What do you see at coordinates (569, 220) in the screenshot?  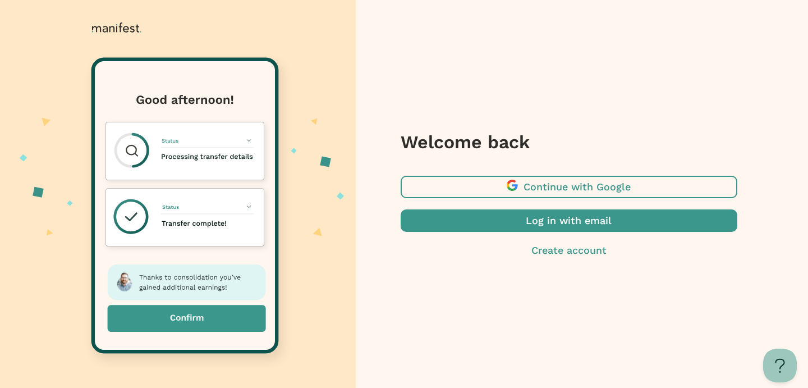 I see `button: Log in with email` at bounding box center [569, 220].